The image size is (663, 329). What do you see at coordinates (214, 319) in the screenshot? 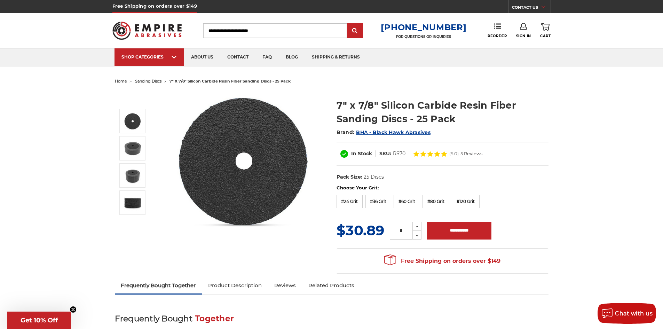
I see `span: Together` at bounding box center [214, 319].